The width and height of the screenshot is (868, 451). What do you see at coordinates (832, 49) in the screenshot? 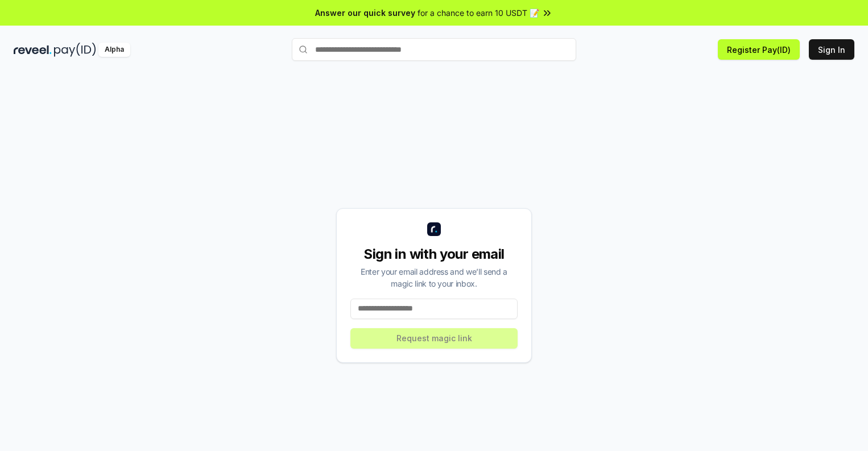
I see `button: Sign In` at bounding box center [832, 49].